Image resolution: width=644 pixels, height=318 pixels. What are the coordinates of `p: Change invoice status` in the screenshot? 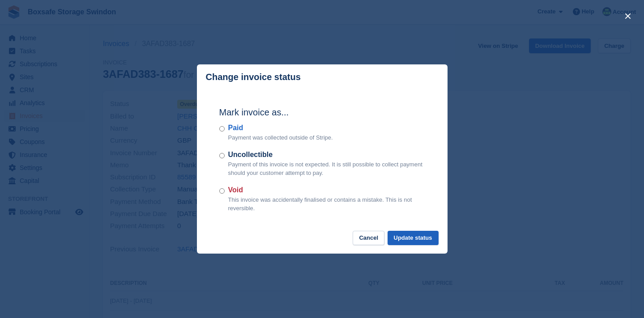 It's located at (253, 77).